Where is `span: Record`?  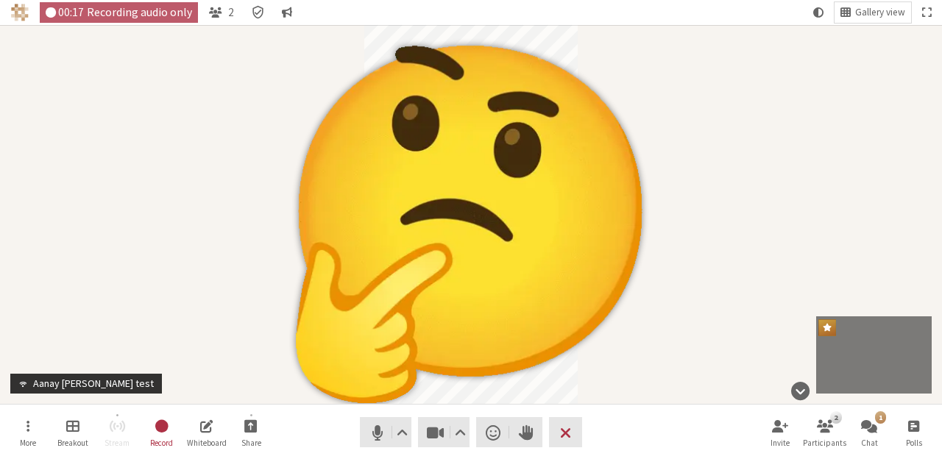 span: Record is located at coordinates (161, 443).